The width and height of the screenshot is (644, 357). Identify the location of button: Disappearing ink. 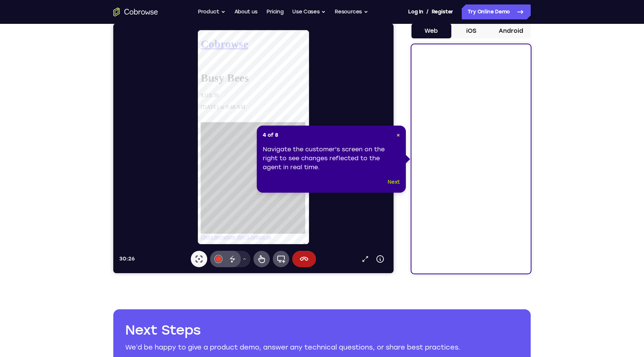
(120, 235).